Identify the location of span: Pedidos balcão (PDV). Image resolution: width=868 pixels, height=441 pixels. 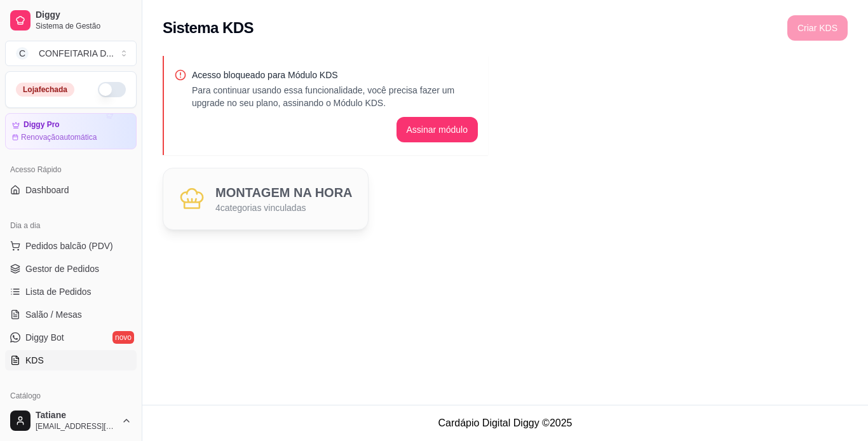
(69, 246).